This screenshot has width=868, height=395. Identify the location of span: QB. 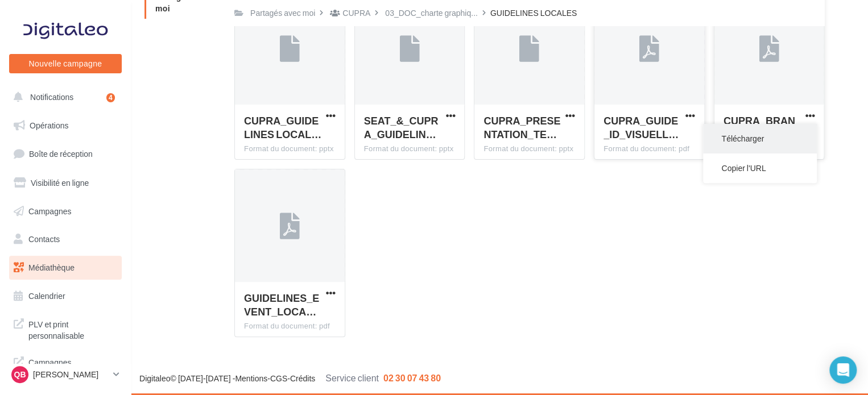
(20, 375).